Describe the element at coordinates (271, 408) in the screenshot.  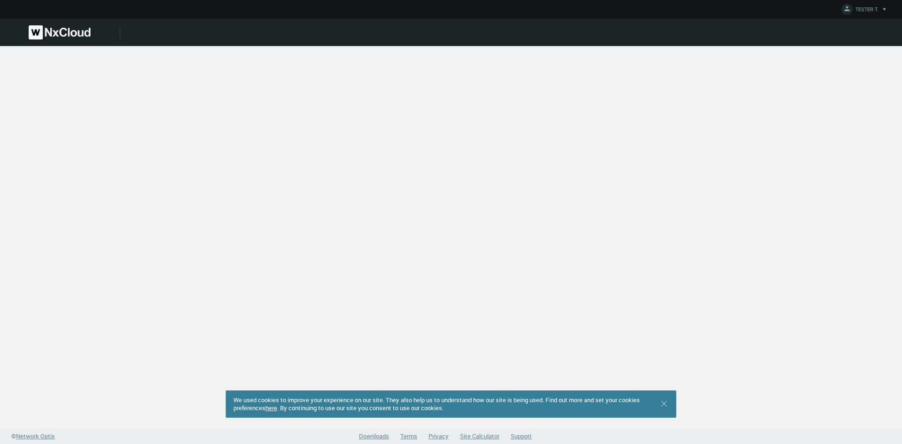
I see `a: here` at that location.